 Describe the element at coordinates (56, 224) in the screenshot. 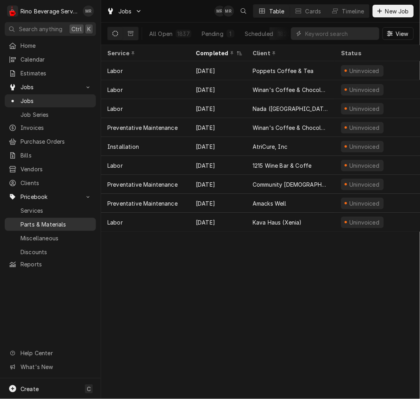

I see `span: Parts & Materials` at that location.